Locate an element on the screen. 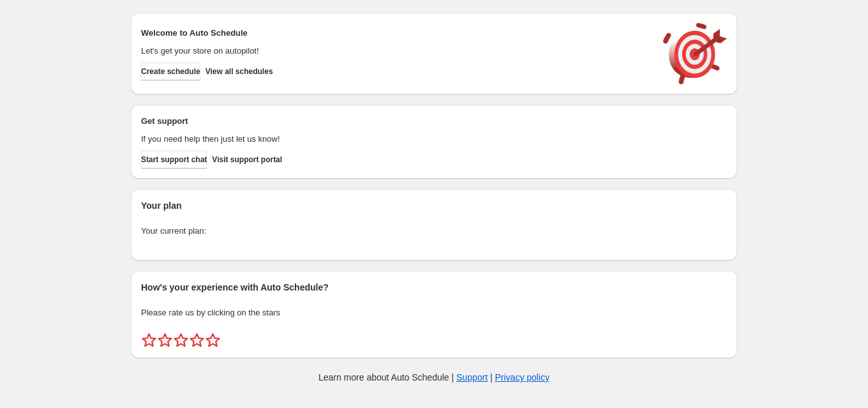  a: Support is located at coordinates (471, 378).